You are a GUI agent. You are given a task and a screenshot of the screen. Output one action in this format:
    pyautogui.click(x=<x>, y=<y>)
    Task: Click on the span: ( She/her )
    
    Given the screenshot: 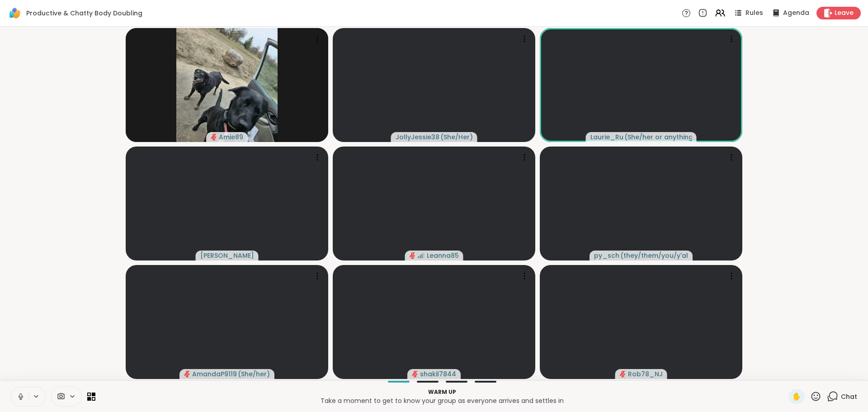 What is the action you would take?
    pyautogui.click(x=253, y=374)
    